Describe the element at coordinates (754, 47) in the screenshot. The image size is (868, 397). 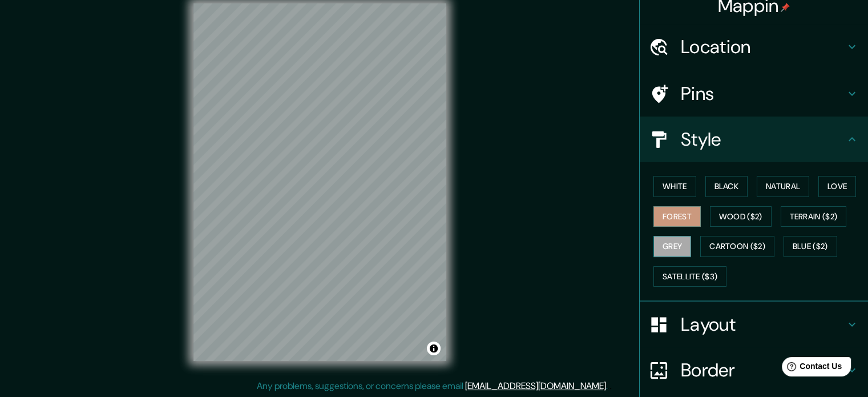
I see `div: Location` at that location.